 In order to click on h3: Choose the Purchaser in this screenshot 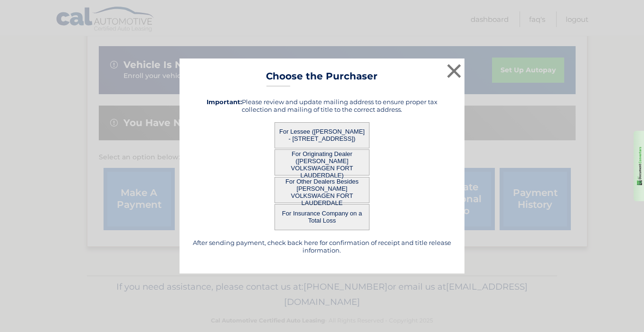, I will do `click(322, 79)`.